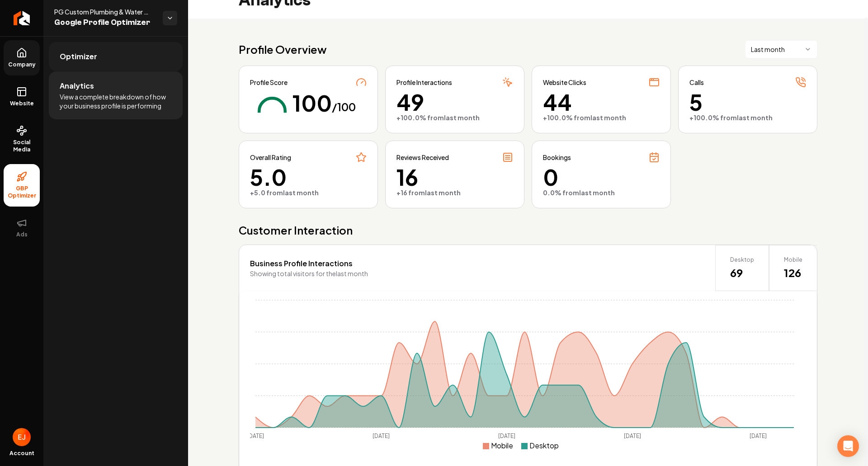  I want to click on div: Open Intercom Messenger, so click(848, 446).